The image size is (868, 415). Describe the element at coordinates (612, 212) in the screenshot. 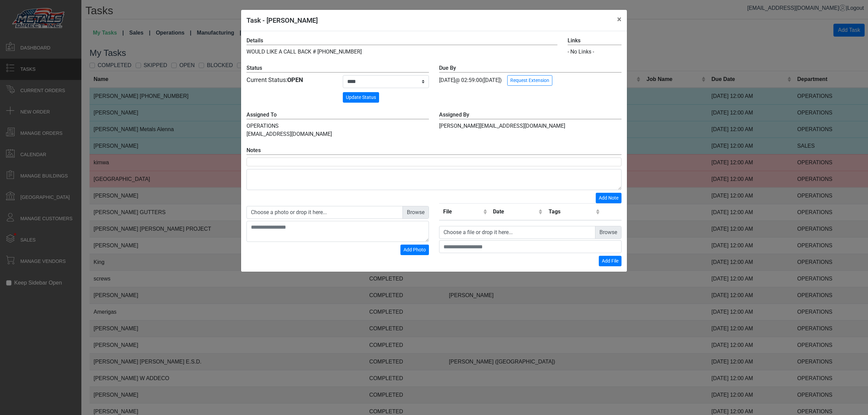

I see `th: Remove` at that location.